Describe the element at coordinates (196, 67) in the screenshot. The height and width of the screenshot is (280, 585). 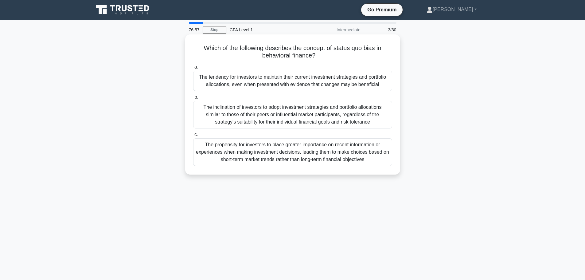
I see `span: a.` at that location.